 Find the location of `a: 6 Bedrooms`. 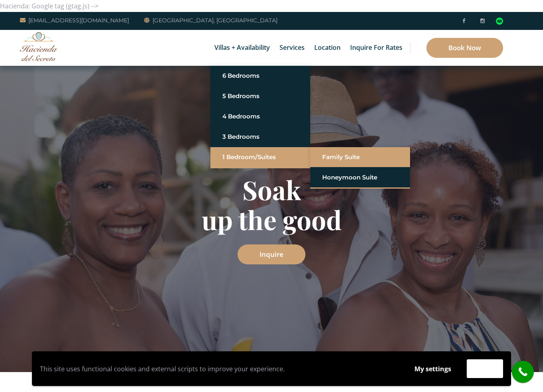

a: 6 Bedrooms is located at coordinates (260, 76).